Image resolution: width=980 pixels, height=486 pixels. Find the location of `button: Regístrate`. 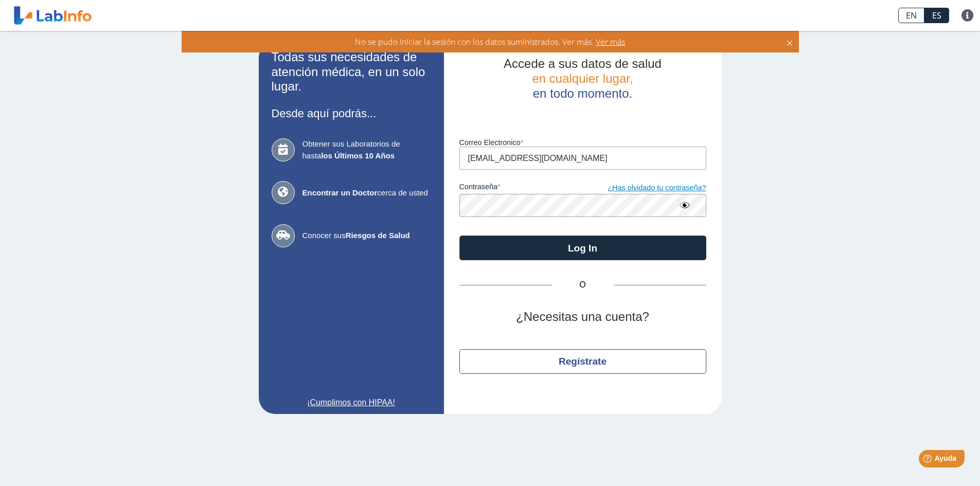

button: Regístrate is located at coordinates (583, 362).